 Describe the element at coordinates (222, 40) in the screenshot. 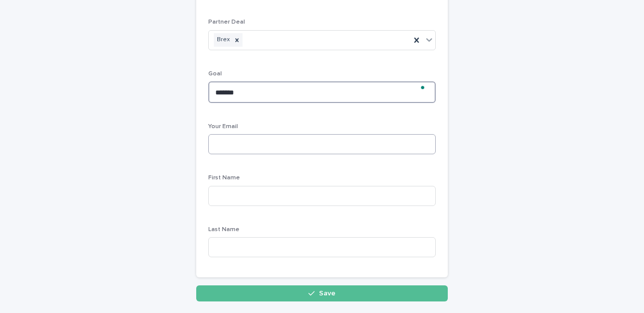

I see `div: Brex` at that location.